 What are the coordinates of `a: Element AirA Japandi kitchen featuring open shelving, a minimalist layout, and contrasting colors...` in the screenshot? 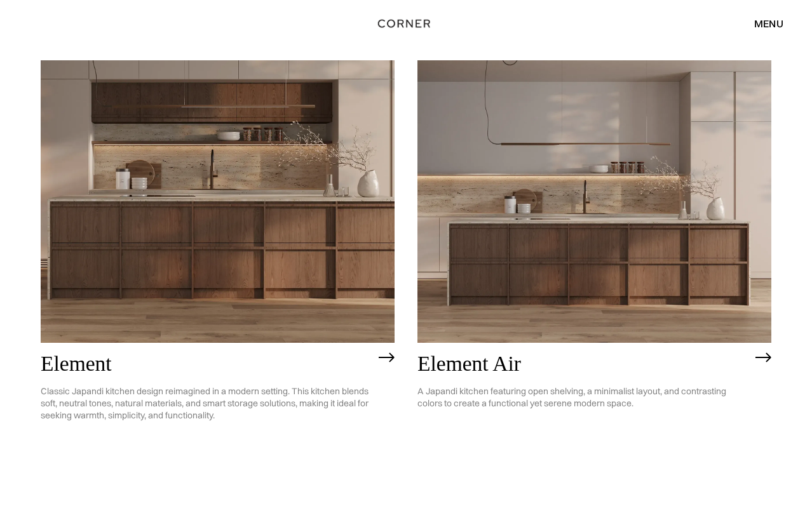 It's located at (594, 279).